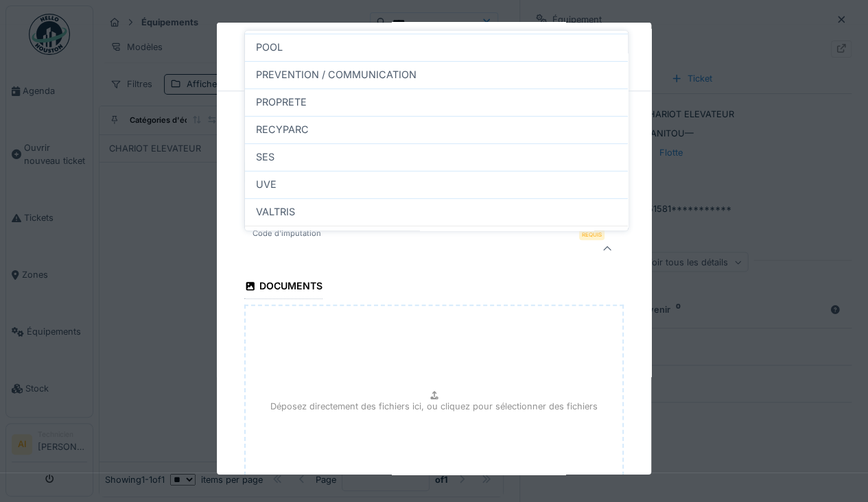 This screenshot has height=502, width=868. I want to click on p: Déposez directement des fichiers ici, ou cliquez pour sélectionner des fichiers, so click(434, 406).